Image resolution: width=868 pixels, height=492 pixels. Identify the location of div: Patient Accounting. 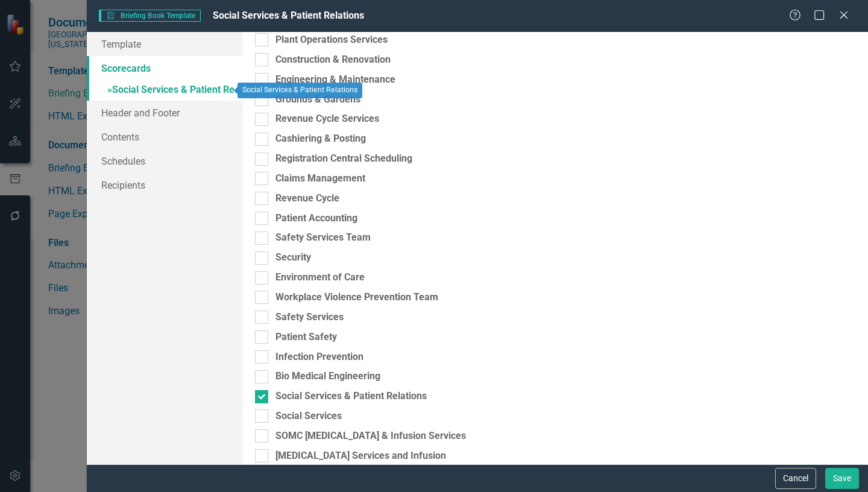
(316, 218).